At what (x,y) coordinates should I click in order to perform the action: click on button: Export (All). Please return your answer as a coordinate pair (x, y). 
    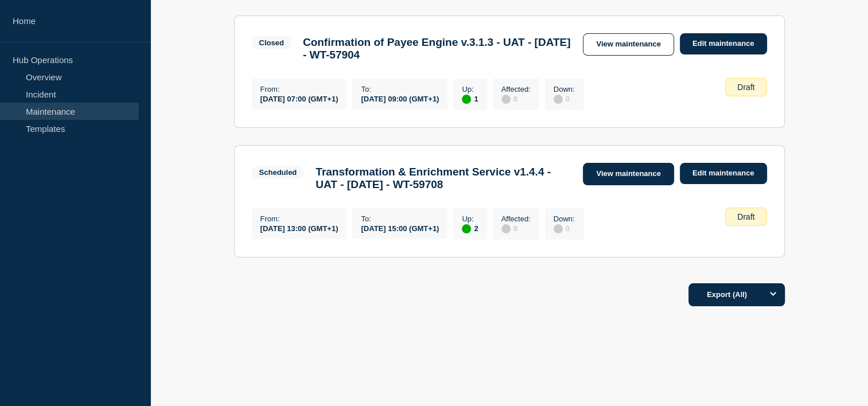
    Looking at the image, I should click on (737, 295).